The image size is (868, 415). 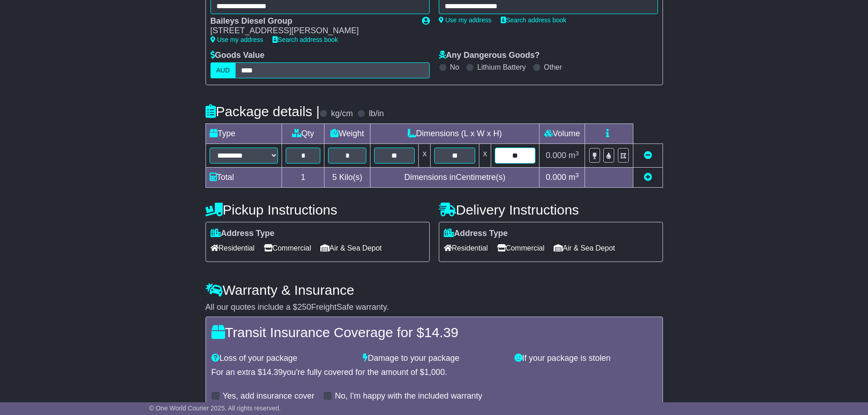 What do you see at coordinates (268, 396) in the screenshot?
I see `label: Yes, add insurance cover` at bounding box center [268, 396].